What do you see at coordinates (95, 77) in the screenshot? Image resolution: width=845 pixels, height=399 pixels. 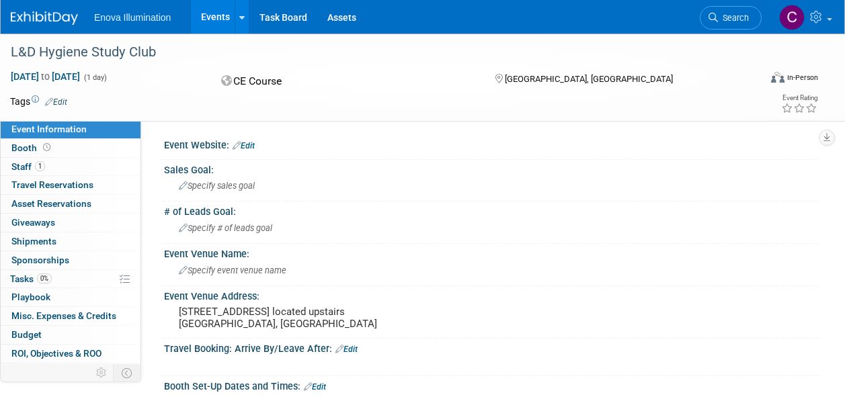 I see `span: (1 day)` at bounding box center [95, 77].